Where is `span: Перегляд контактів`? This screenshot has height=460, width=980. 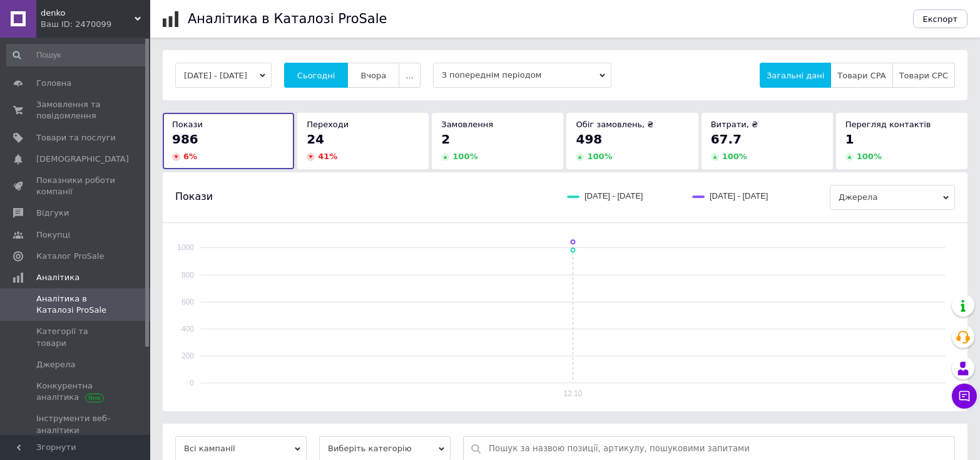
span: Перегляд контактів is located at coordinates (888, 124).